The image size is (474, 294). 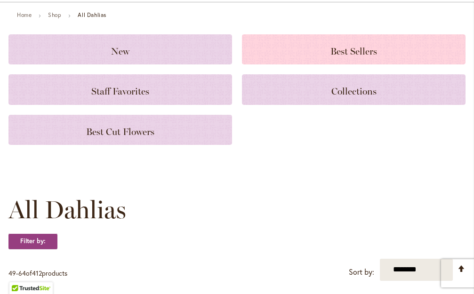 What do you see at coordinates (120, 51) in the screenshot?
I see `span: New` at bounding box center [120, 51].